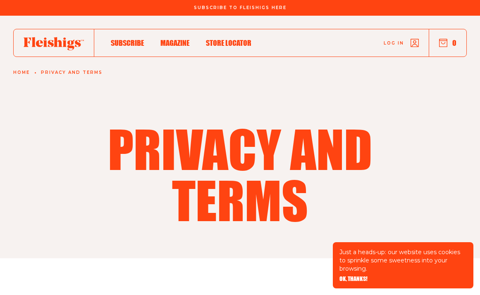 The width and height of the screenshot is (480, 295). I want to click on span: Subscribe To Fleishigs Here, so click(240, 8).